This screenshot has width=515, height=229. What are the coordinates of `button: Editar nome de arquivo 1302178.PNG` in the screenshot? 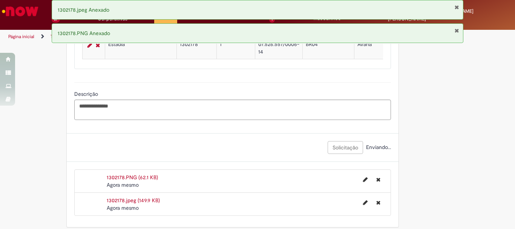 It's located at (365, 179).